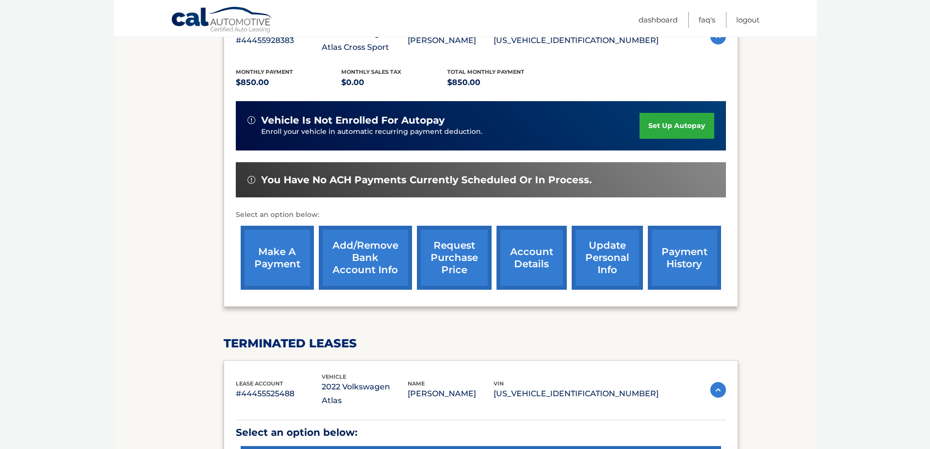  I want to click on span: You have no ACH payments currently scheduled or in process., so click(426, 180).